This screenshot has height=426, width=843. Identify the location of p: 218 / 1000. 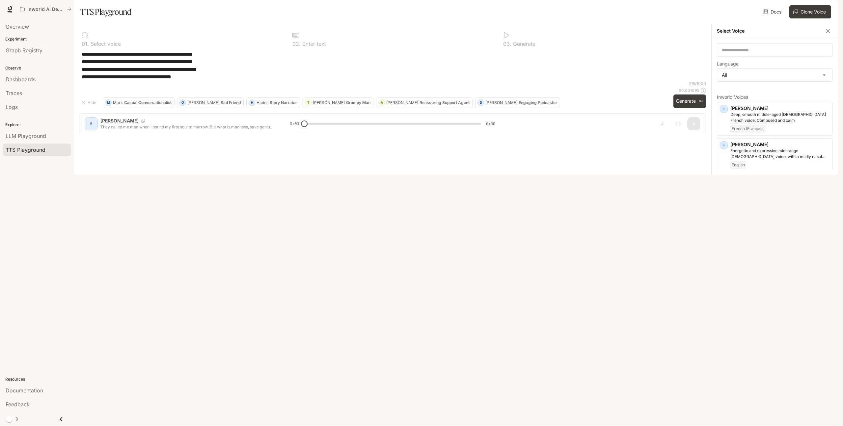
(697, 83).